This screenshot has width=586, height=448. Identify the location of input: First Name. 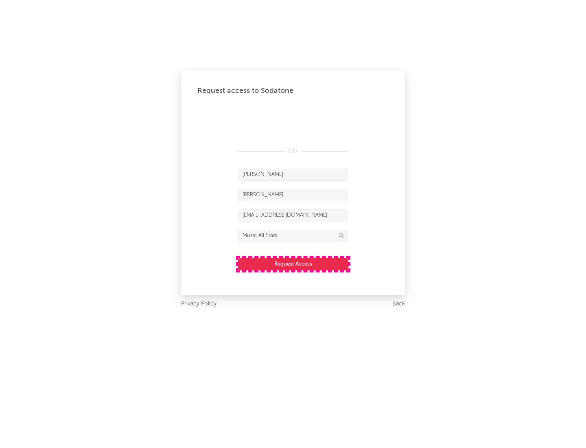
(293, 175).